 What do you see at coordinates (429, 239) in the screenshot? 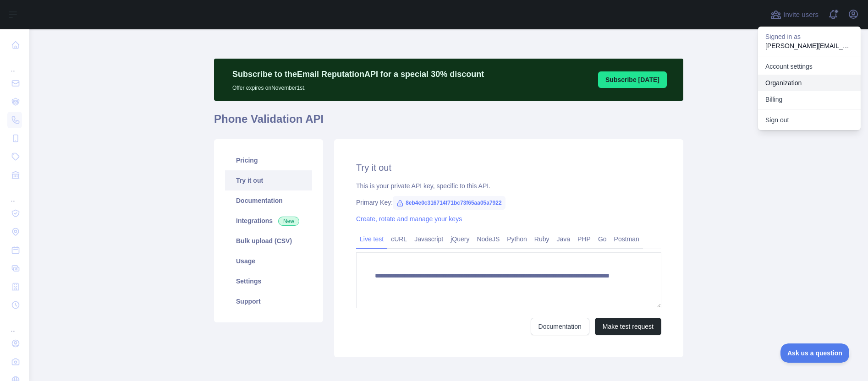
I see `a: Javascript` at bounding box center [429, 239].